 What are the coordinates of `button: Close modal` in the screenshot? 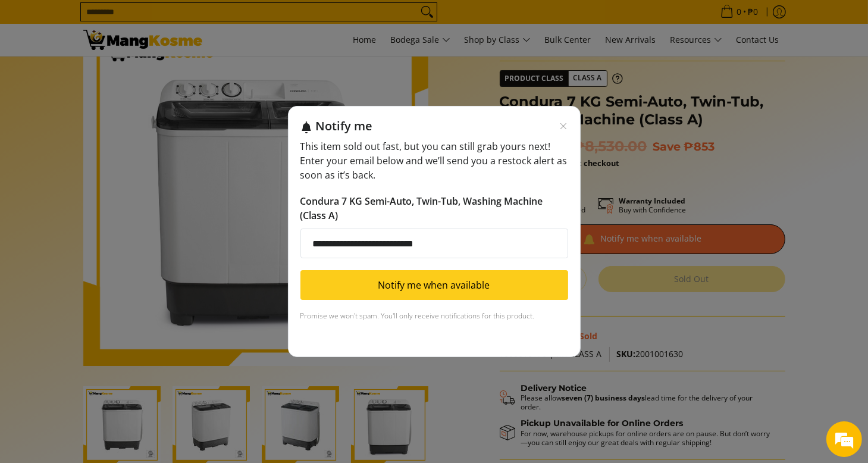 It's located at (563, 126).